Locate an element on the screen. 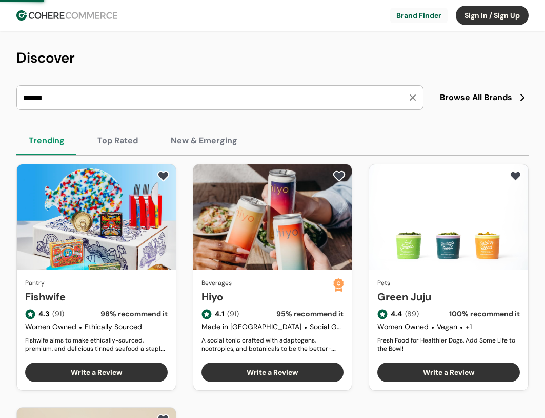 The height and width of the screenshot is (418, 545). button: New & Emerging is located at coordinates (204, 141).